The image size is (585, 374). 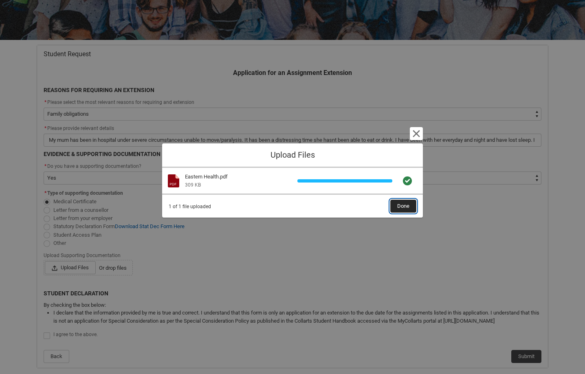 What do you see at coordinates (293, 155) in the screenshot?
I see `h1: Upload Files` at bounding box center [293, 155].